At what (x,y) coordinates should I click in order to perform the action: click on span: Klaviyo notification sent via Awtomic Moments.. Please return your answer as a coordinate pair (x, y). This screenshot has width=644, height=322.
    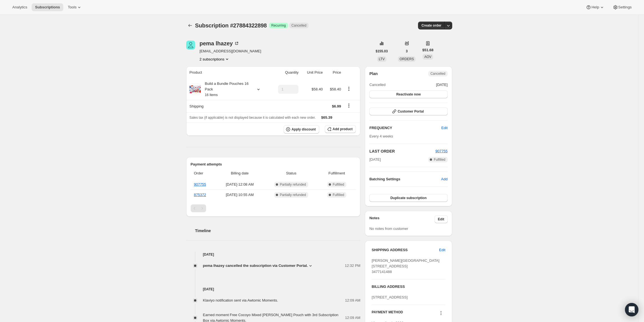
    Looking at the image, I should click on (240, 300).